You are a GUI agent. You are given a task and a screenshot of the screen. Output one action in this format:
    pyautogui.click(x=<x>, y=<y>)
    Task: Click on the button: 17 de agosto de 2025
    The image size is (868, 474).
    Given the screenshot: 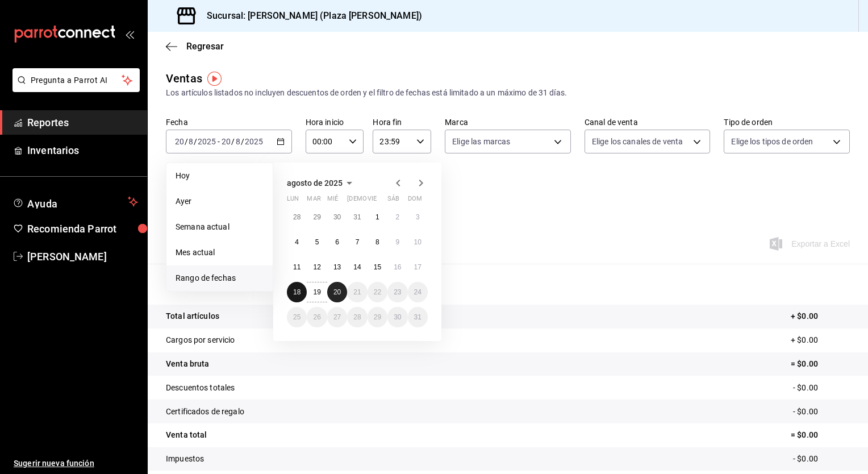 What is the action you would take?
    pyautogui.click(x=418, y=267)
    